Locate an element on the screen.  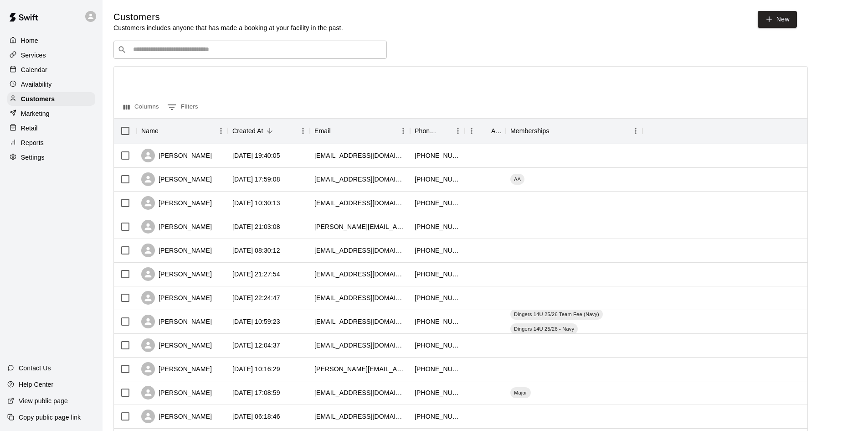
span: AA is located at coordinates (517, 179).